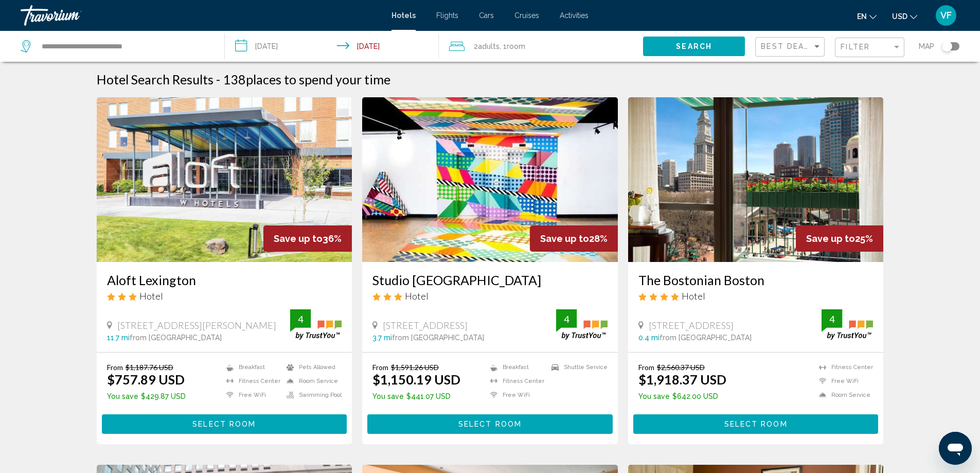 The height and width of the screenshot is (473, 980). Describe the element at coordinates (318, 79) in the screenshot. I see `span: places to spend your time` at that location.